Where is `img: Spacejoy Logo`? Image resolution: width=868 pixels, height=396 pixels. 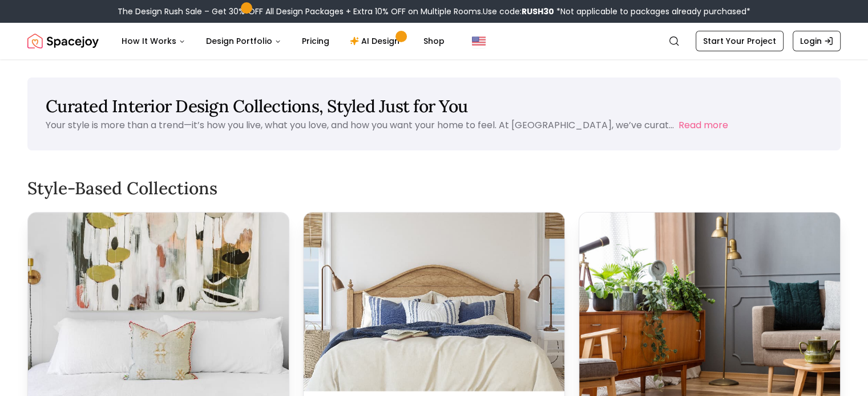
img: Spacejoy Logo is located at coordinates (62, 41).